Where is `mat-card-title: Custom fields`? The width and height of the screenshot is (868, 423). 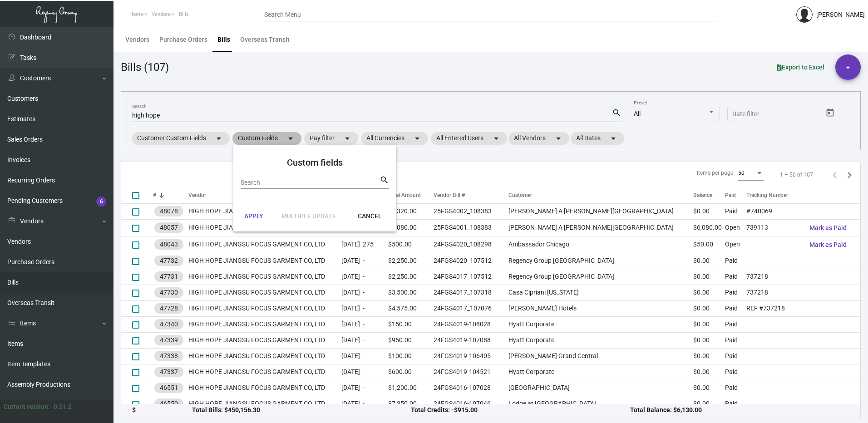 mat-card-title: Custom fields is located at coordinates (314, 162).